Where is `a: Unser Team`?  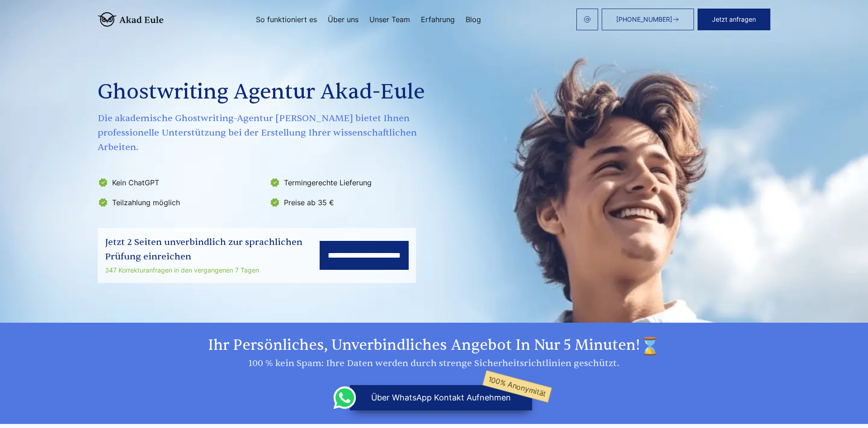 a: Unser Team is located at coordinates (390, 19).